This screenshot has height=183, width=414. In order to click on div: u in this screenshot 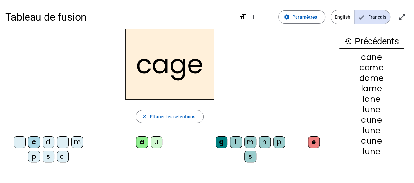, I will do `click(156, 142)`.